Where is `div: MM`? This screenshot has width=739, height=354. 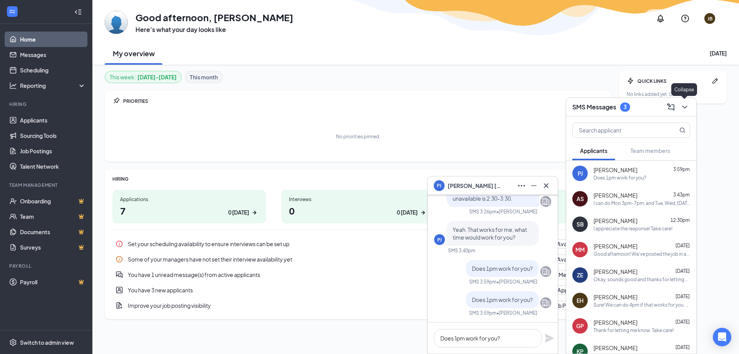 div: MM is located at coordinates (580, 249).